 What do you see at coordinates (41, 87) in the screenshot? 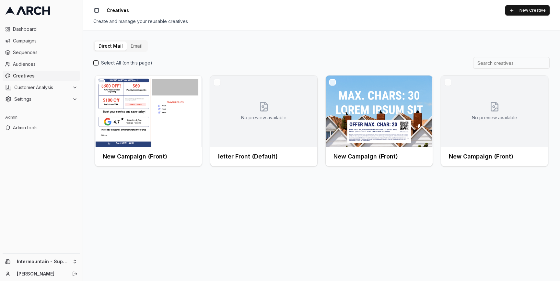
I see `button: Customer Analysis` at bounding box center [41, 87].